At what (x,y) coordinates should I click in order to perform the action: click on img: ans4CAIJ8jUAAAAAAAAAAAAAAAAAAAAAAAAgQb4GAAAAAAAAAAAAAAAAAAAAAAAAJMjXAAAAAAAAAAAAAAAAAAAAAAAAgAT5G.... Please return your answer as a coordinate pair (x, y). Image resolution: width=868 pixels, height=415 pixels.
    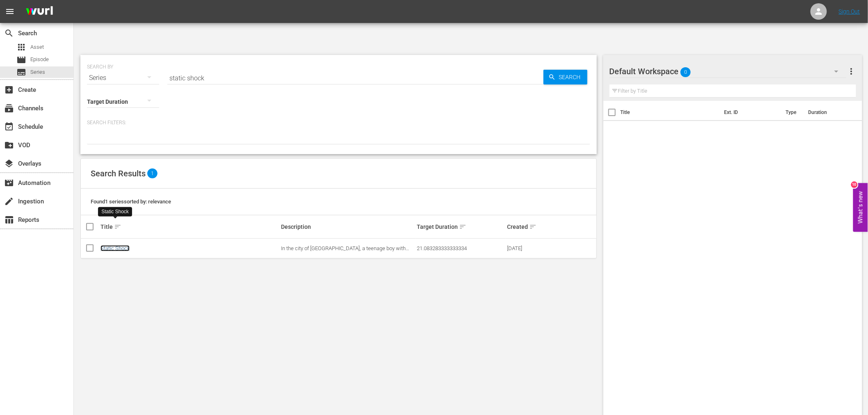
    Looking at the image, I should click on (39, 12).